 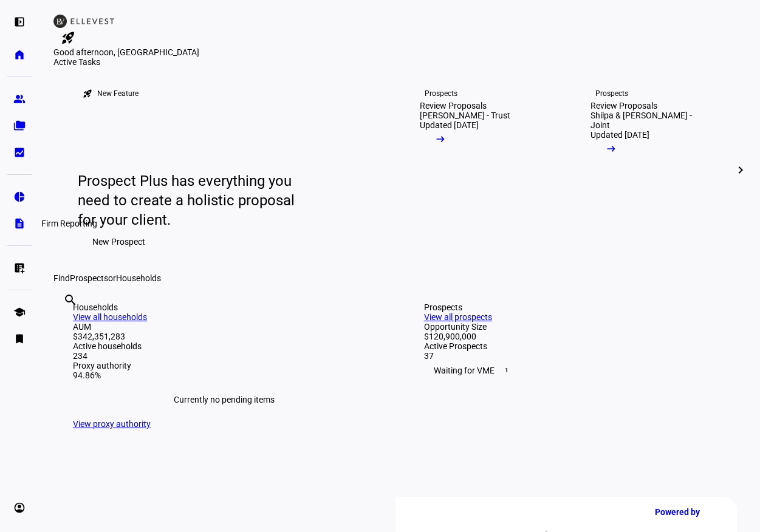 I want to click on div: $342,351,283, so click(x=224, y=337).